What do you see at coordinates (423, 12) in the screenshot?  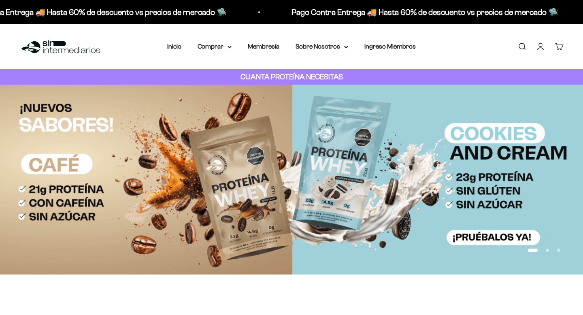 I see `p: Pago Contra Entrega 🚚 Hasta 60% de descuento vs precios de mercado 🛸` at bounding box center [423, 12].